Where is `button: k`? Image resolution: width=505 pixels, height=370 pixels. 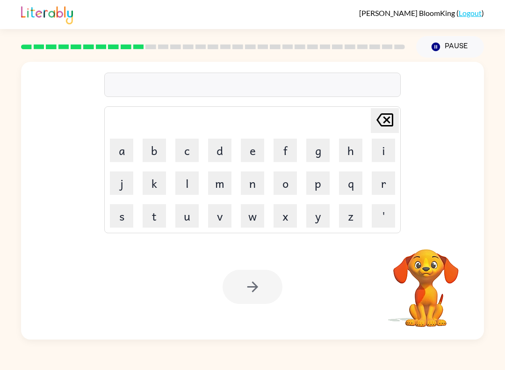
button: k is located at coordinates (154, 183).